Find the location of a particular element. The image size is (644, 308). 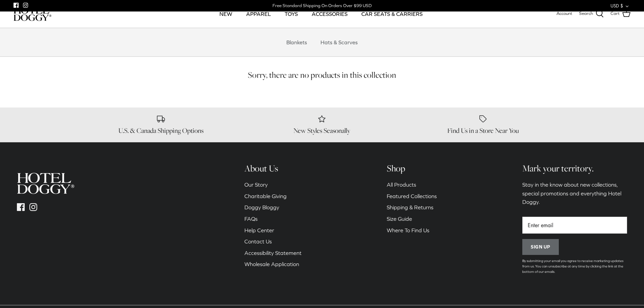

a: Free Standard Shipping On Orders Over $99 USD is located at coordinates (322, 6).